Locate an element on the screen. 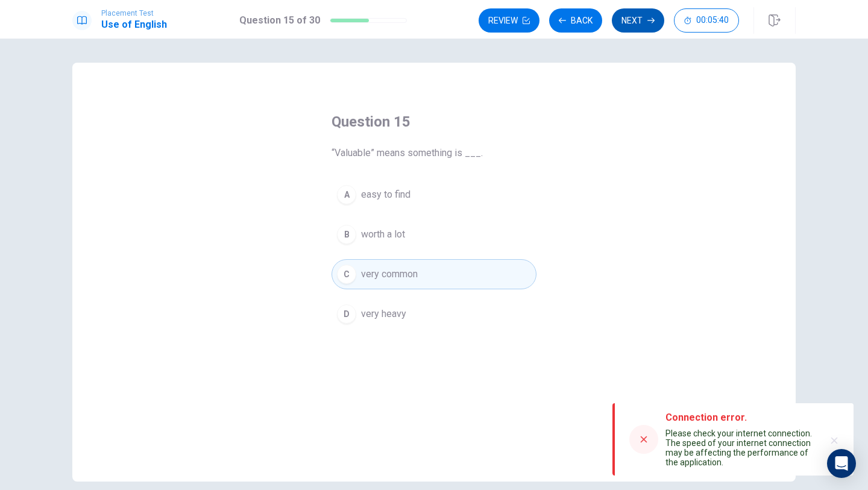 This screenshot has height=490, width=868. button: Cvery common is located at coordinates (434, 274).